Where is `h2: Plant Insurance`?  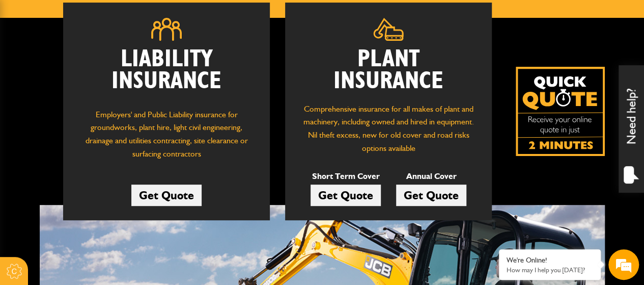 h2: Plant Insurance is located at coordinates (389, 70).